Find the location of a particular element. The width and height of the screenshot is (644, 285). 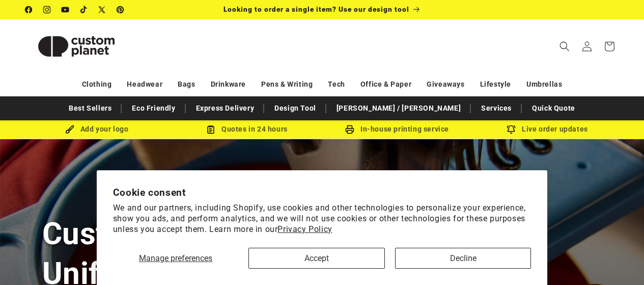

a: Quick Quote is located at coordinates (553, 108).